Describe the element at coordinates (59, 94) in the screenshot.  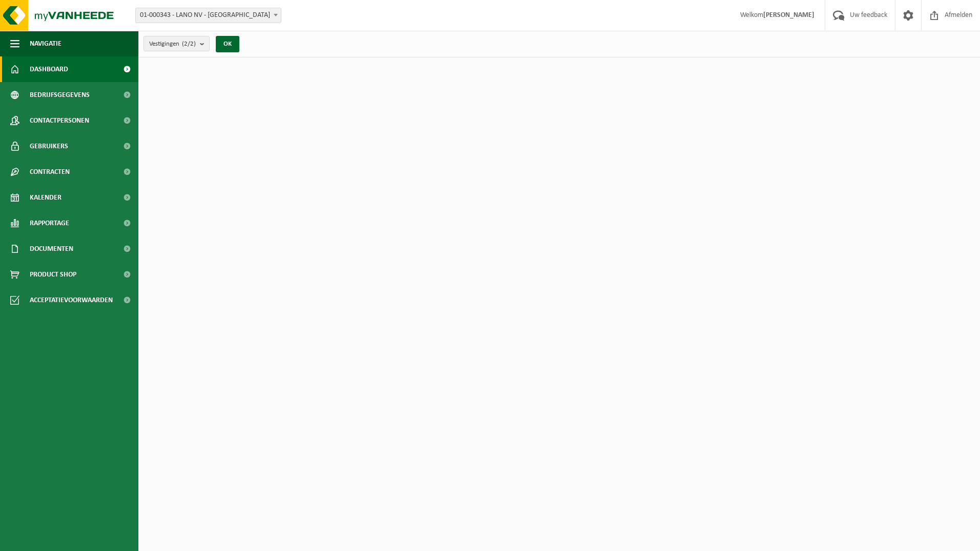
I see `span: Bedrijfsgegevens` at that location.